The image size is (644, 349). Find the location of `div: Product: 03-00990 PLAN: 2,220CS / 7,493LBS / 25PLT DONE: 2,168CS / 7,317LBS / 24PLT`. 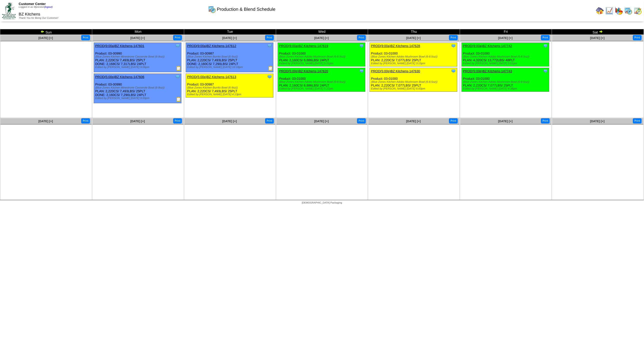

div: Product: 03-00990 PLAN: 2,220CS / 7,493LBS / 25PLT DONE: 2,168CS / 7,317LBS / 24PLT is located at coordinates (138, 57).